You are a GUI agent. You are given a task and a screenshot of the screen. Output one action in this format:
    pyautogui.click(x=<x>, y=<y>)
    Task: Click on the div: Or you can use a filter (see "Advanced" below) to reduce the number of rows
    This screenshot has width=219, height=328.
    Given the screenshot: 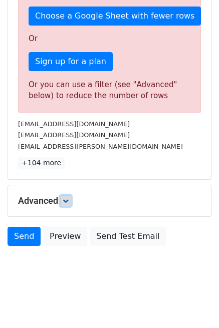 What is the action you would take?
    pyautogui.click(x=109, y=90)
    